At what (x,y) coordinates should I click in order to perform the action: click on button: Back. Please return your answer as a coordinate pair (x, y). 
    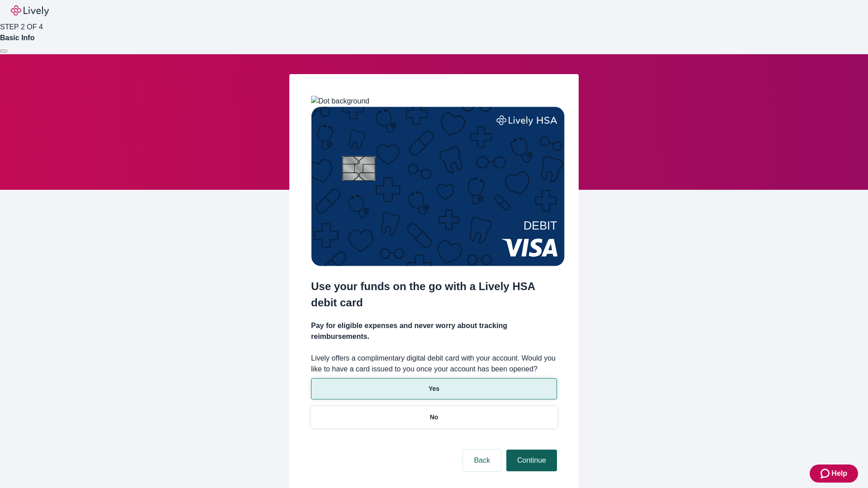
    Looking at the image, I should click on (482, 460).